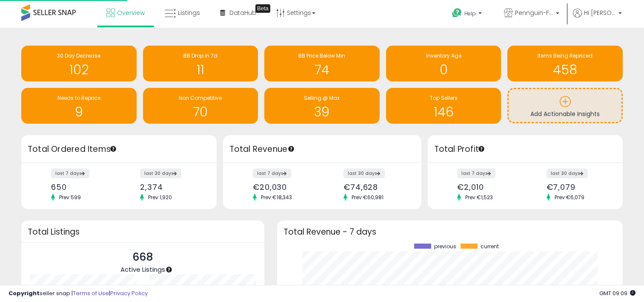 This screenshot has height=302, width=644. Describe the element at coordinates (457, 13) in the screenshot. I see `i: Get Help` at that location.